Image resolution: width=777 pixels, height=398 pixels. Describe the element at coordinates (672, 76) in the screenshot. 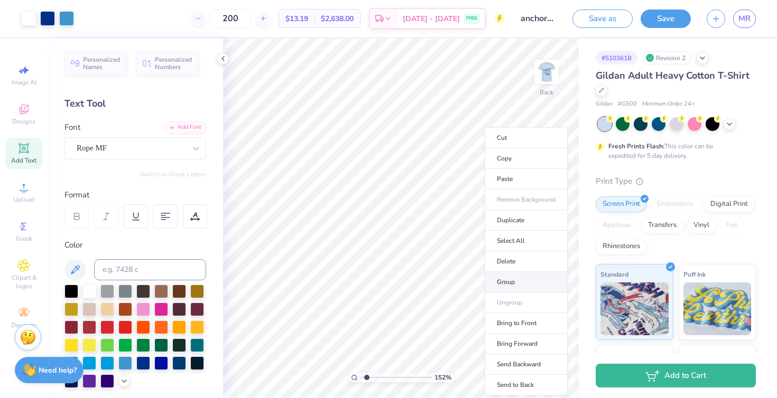

I see `span: Gildan Adult Heavy Cotton T-Shirt` at that location.